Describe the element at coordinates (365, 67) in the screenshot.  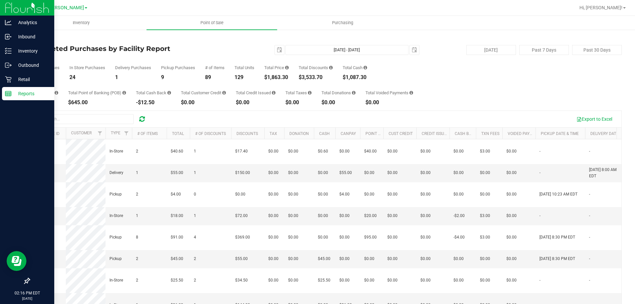
I see `i: Sum of the successful, non-voided cash payment transactions for all purchases in the date range. ...` at that location.